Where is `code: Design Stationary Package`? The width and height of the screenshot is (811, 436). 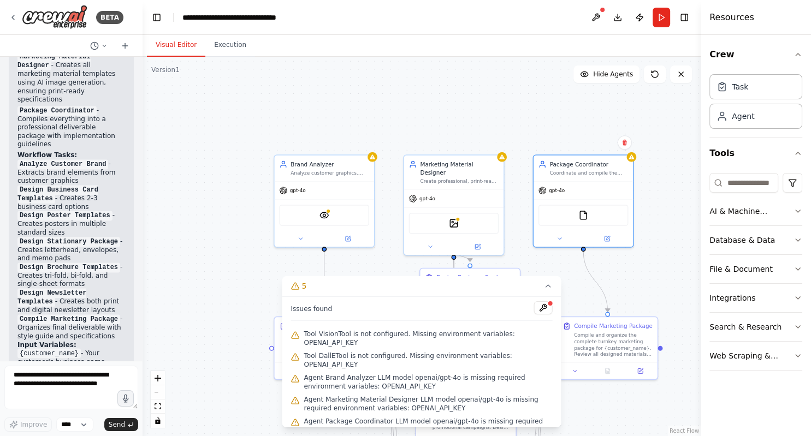 code: Design Stationary Package is located at coordinates (69, 242).